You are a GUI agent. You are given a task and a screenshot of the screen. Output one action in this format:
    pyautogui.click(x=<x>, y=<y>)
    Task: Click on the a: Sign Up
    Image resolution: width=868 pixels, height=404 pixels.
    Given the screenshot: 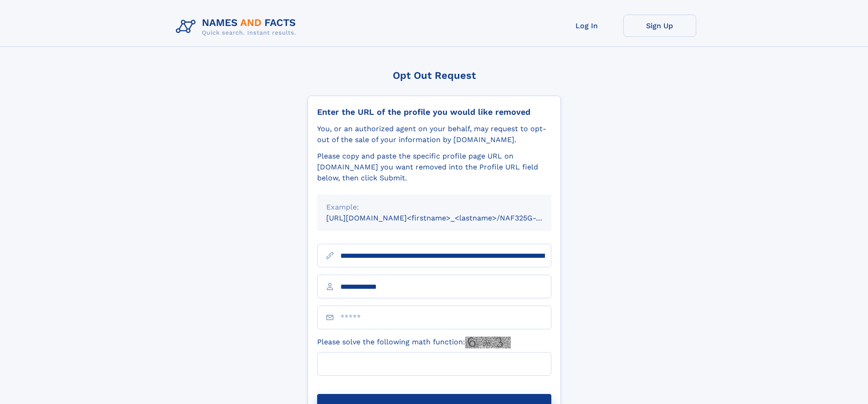 What is the action you would take?
    pyautogui.click(x=660, y=26)
    